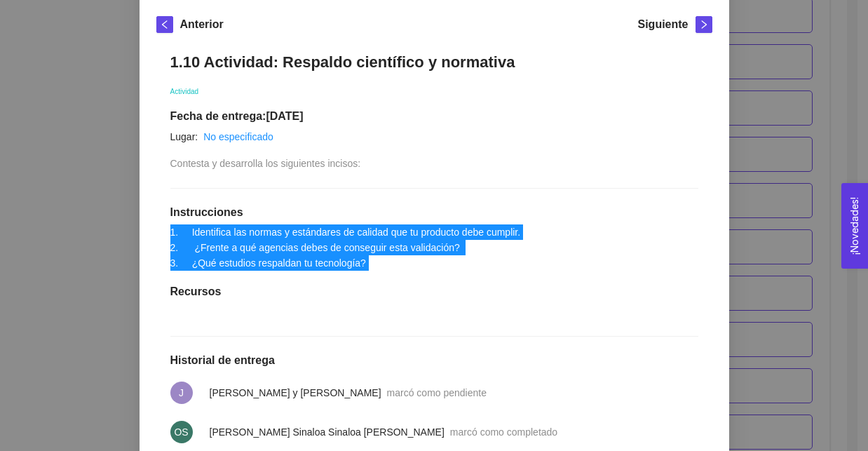 The width and height of the screenshot is (868, 451). I want to click on span: marcó como pendiente, so click(437, 393).